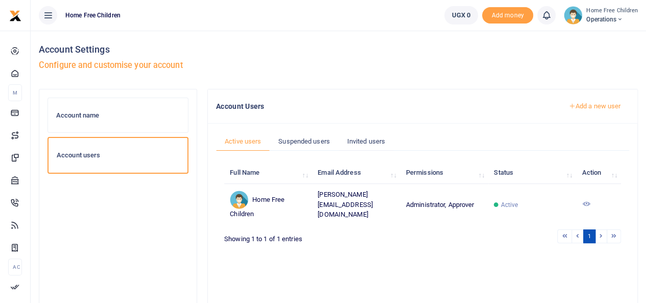 This screenshot has height=303, width=646. What do you see at coordinates (304, 141) in the screenshot?
I see `a: Suspended users` at bounding box center [304, 141].